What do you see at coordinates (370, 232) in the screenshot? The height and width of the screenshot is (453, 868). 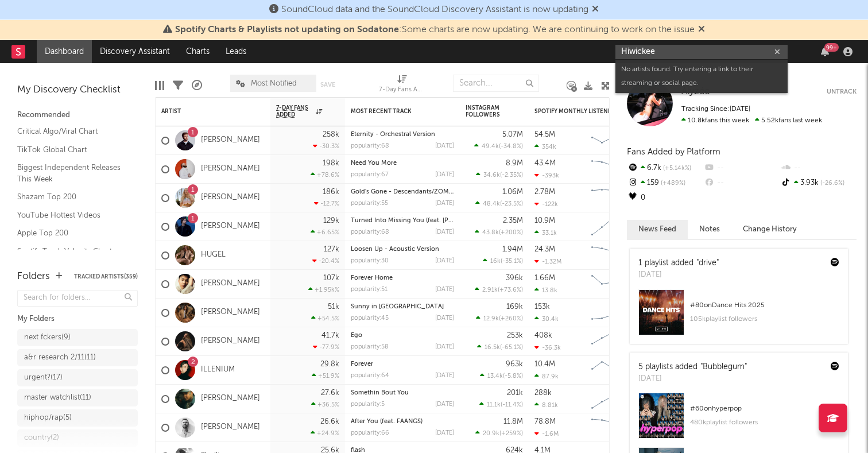 I see `div: popularity: 68` at bounding box center [370, 232].